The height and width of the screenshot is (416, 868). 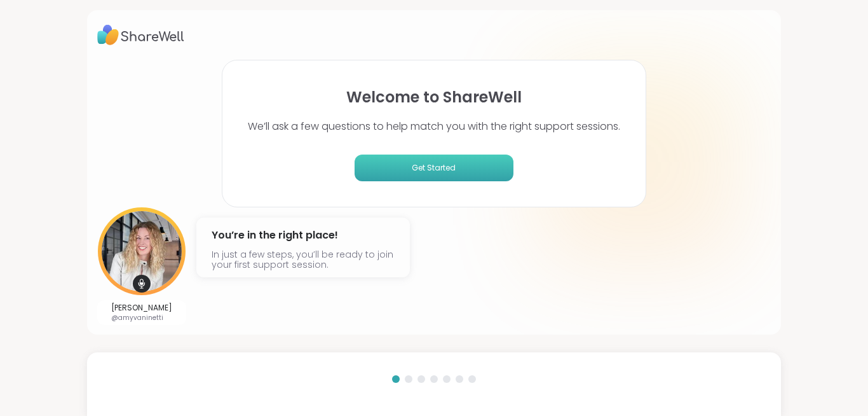 I want to click on img: ShareWell Logo, so click(x=141, y=35).